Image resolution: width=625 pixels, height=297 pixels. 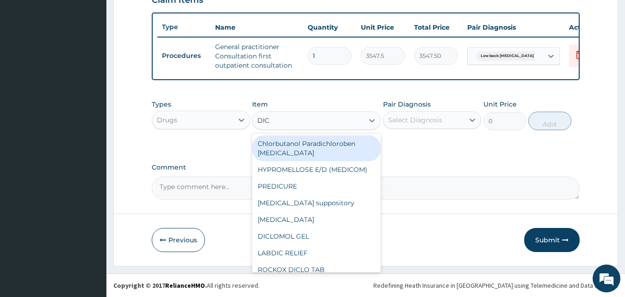 I want to click on div: Minimize live chat window, so click(x=163, y=16).